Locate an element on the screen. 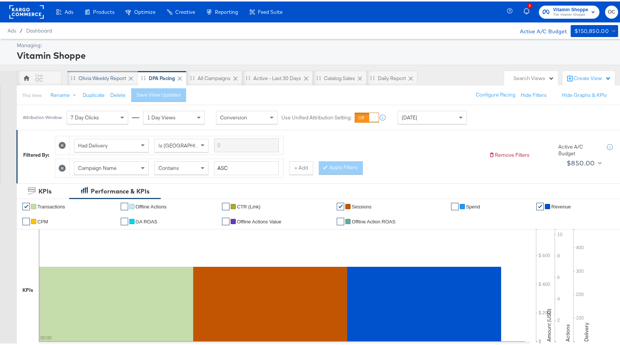  button: Remove Filters is located at coordinates (509, 153).